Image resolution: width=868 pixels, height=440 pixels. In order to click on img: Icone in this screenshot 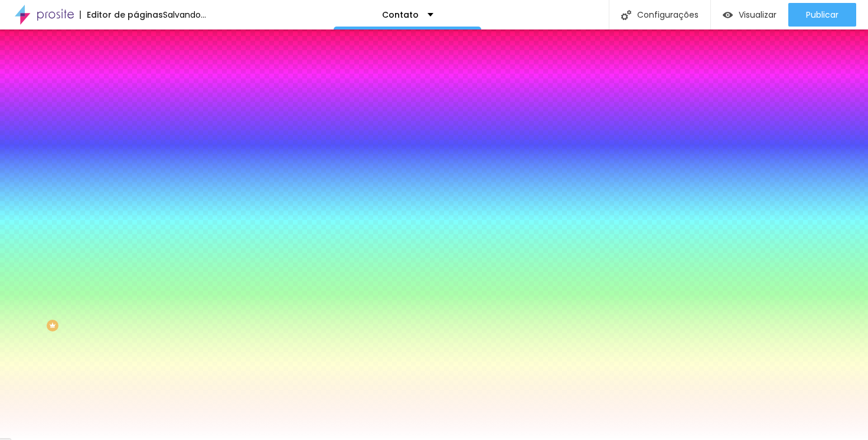, I will do `click(626, 15)`.